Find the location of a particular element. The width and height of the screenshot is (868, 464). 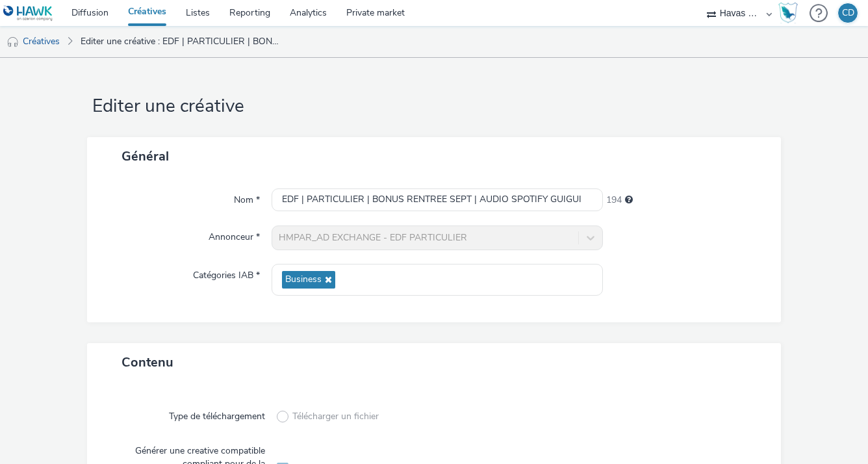

span: Business is located at coordinates (303, 279).